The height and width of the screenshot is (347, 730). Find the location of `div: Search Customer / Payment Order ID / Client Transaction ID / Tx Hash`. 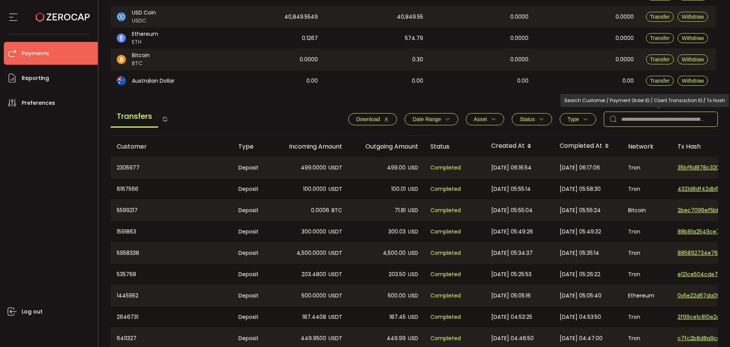

div: Search Customer / Payment Order ID / Client Transaction ID / Tx Hash is located at coordinates (645, 100).